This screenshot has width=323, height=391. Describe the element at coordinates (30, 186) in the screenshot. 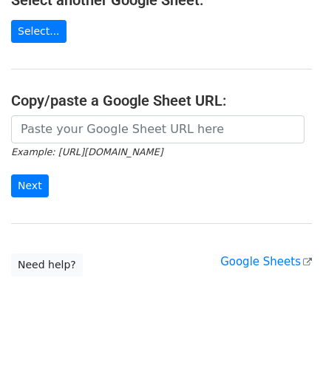

I see `input: Next` at that location.